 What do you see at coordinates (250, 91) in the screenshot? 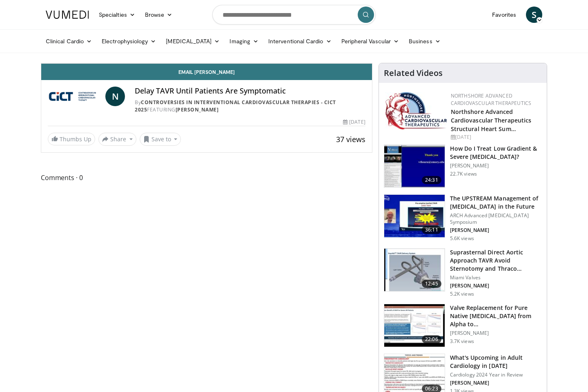
I see `h4: Delay TAVR Until Patients Are Symptomatic` at bounding box center [250, 91].